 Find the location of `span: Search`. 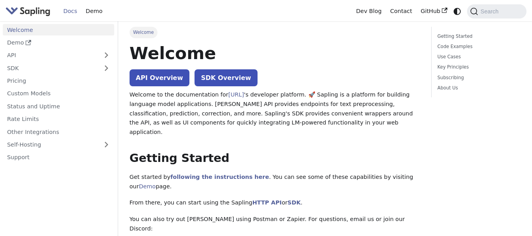

span: Search is located at coordinates (491, 11).